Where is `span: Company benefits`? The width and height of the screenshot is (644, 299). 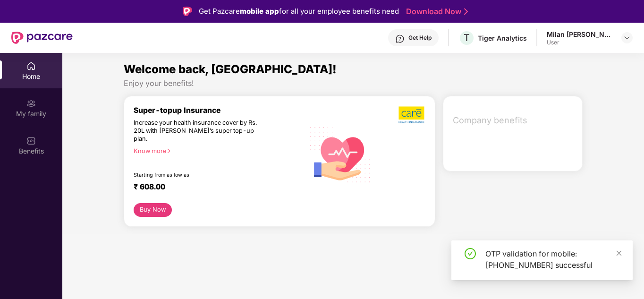 span: Company benefits is located at coordinates (514, 121).